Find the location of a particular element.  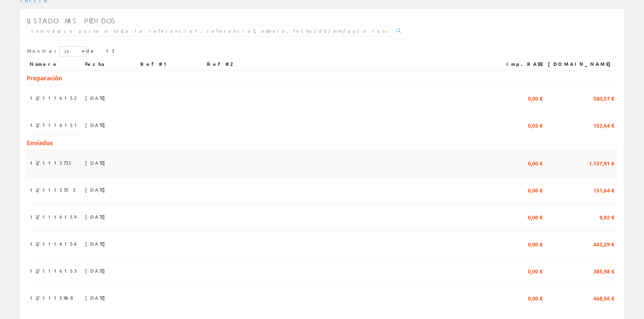

span: Listado mis pedidos is located at coordinates (72, 21).